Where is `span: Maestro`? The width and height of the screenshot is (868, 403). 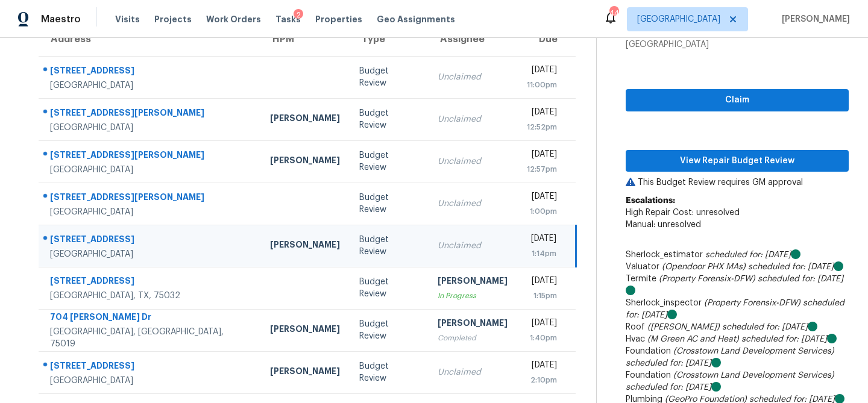 span: Maestro is located at coordinates (61, 20).